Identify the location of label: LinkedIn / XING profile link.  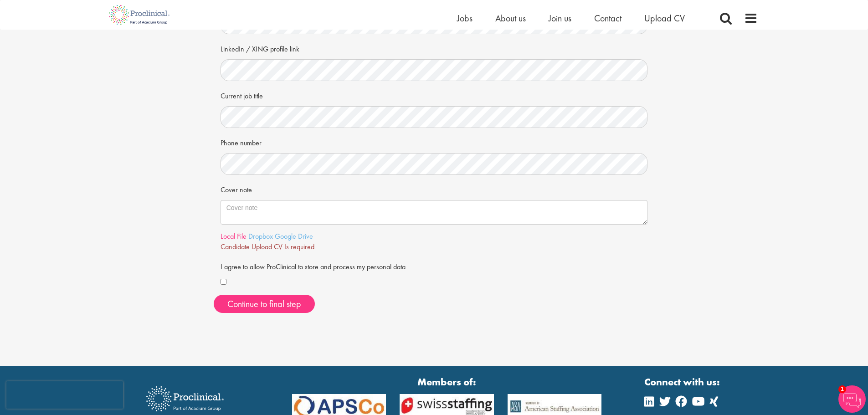
(260, 48).